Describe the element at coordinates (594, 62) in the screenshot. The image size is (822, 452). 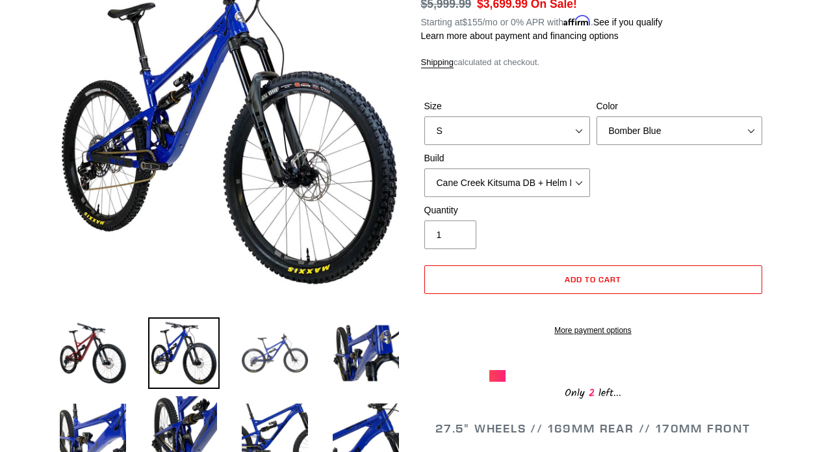
I see `div: calculated at checkout.` at that location.